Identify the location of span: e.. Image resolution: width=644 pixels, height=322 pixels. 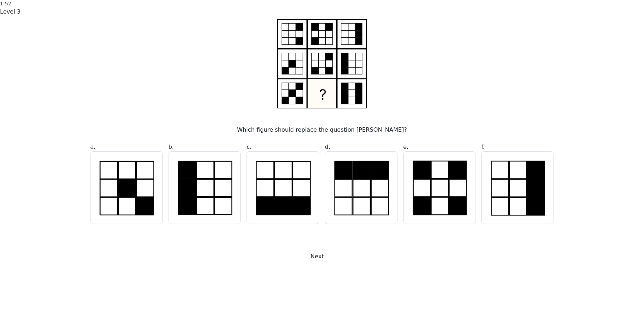
(406, 147).